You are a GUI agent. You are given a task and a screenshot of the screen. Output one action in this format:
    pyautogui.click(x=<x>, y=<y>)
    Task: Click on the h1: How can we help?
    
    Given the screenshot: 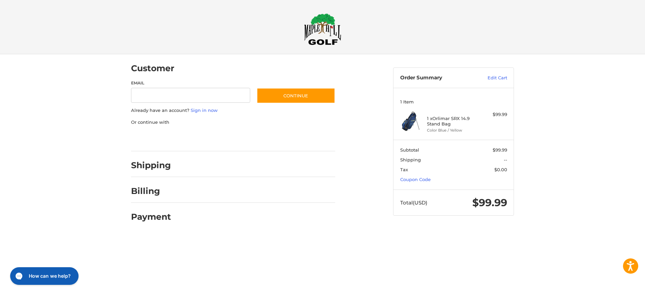 What is the action you would take?
    pyautogui.click(x=43, y=11)
    